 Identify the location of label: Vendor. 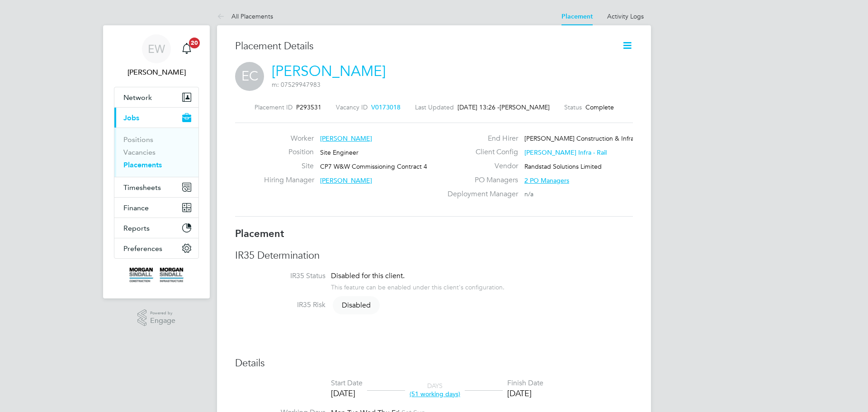
(480, 166).